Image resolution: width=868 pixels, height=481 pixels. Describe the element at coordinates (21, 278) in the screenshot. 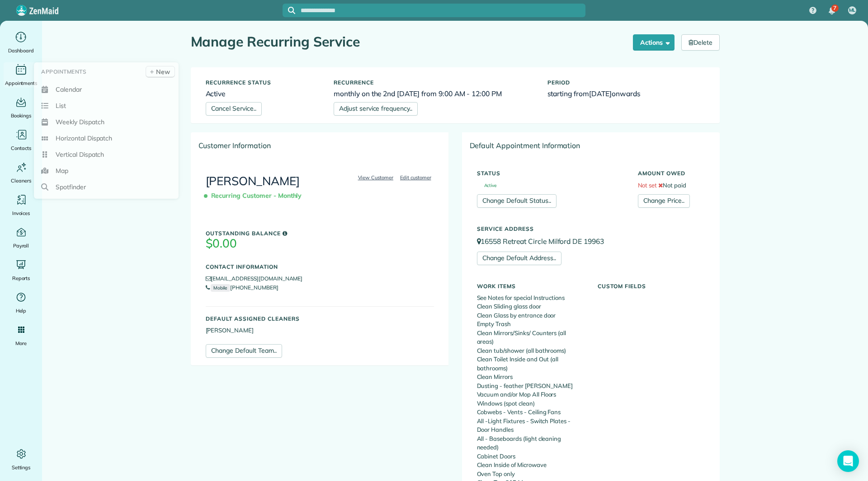

I see `span: Reports` at that location.